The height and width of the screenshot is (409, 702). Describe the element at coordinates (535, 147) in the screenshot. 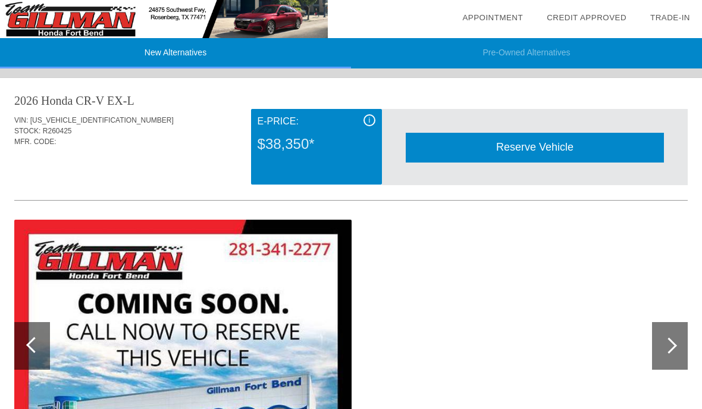

I see `div: Reserve Vehicle` at that location.